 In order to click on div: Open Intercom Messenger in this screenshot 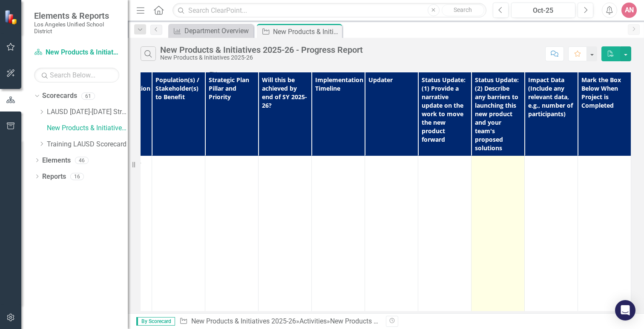, I will do `click(625, 310)`.